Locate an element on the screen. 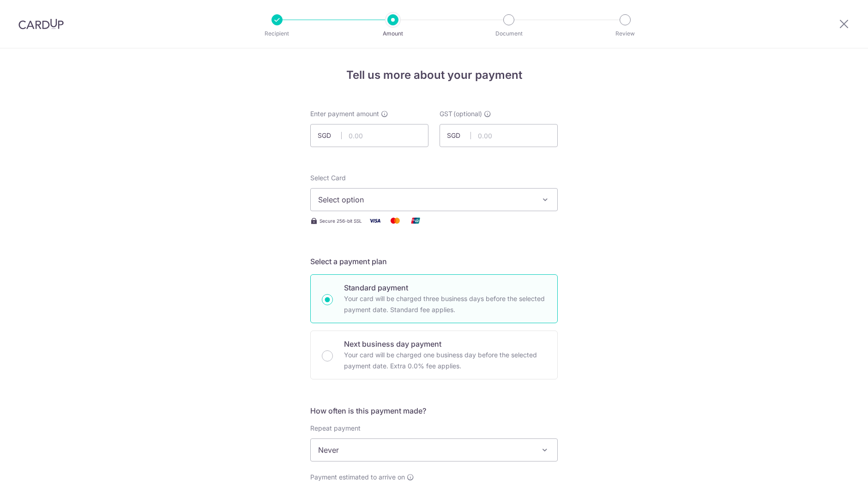  p: Your card will be charged one business day before the selected payment date. Extra 0.0% fee applies. is located at coordinates (445, 361).